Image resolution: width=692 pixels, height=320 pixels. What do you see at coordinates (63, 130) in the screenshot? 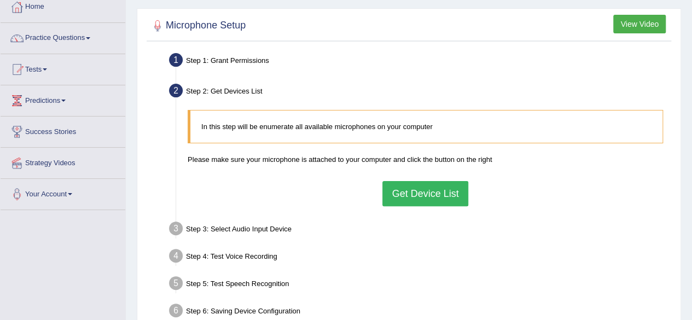
I see `a: Success Stories` at bounding box center [63, 130].